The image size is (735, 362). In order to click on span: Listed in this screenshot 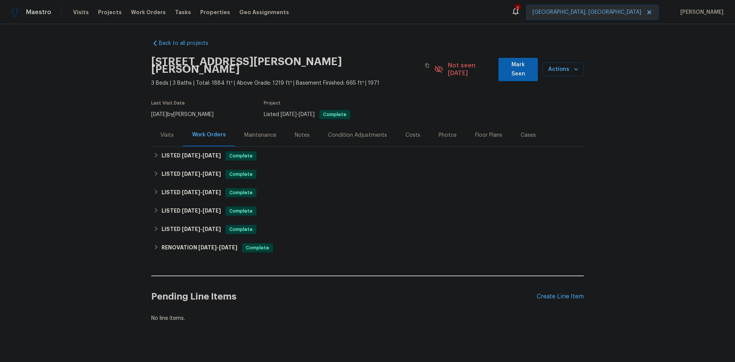, I will do `click(307, 114)`.